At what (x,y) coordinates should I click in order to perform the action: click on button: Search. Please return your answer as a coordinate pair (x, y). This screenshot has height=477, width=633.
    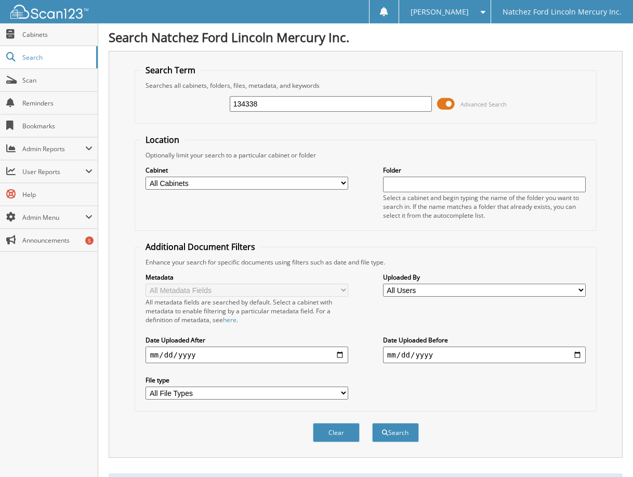
    Looking at the image, I should click on (396, 432).